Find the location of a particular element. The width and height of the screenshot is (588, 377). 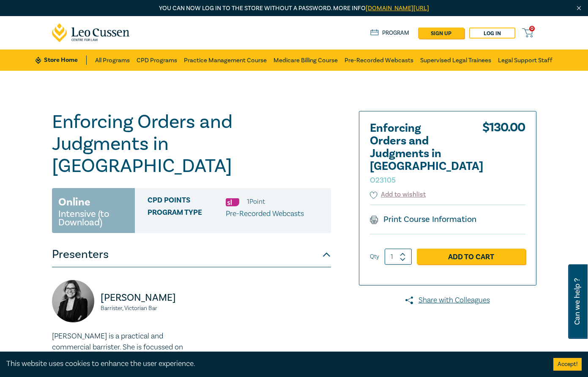

button: Presenters is located at coordinates (192, 255).